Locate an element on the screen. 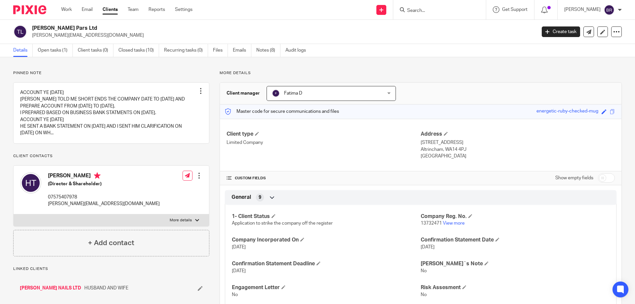 This screenshot has width=635, height=304. h3: Client manager is located at coordinates (243, 93).